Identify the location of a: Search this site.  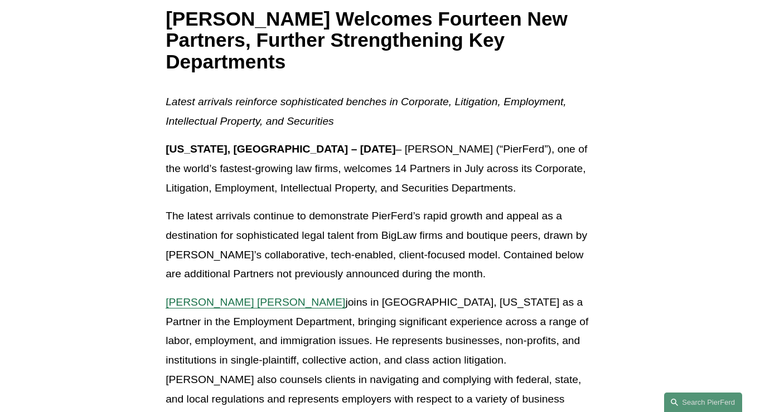
(703, 402).